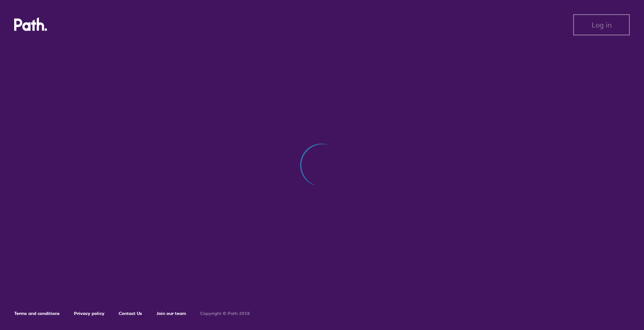 This screenshot has width=644, height=330. What do you see at coordinates (89, 313) in the screenshot?
I see `a: Privacy policy` at bounding box center [89, 313].